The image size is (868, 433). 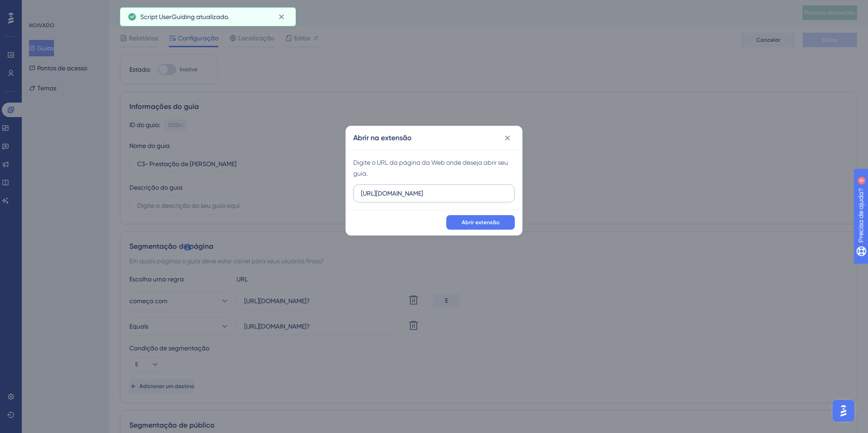 What do you see at coordinates (49, 8) in the screenshot?
I see `span: Precisa de ajuda?` at bounding box center [49, 8].